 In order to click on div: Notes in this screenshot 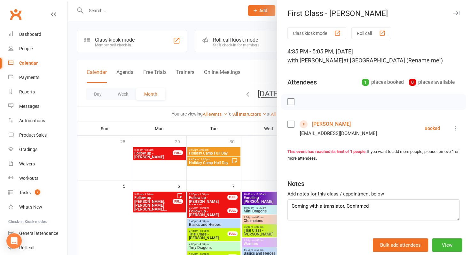, I will do `click(296, 183)`.